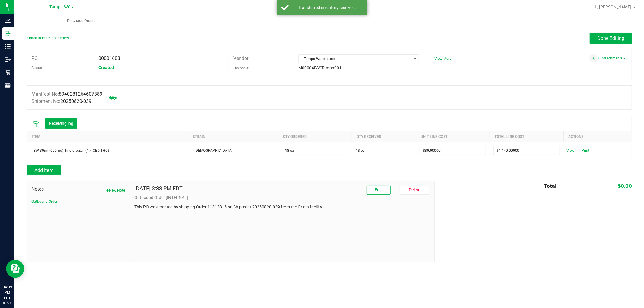  What do you see at coordinates (35, 59) in the screenshot?
I see `label: PO` at bounding box center [35, 59].